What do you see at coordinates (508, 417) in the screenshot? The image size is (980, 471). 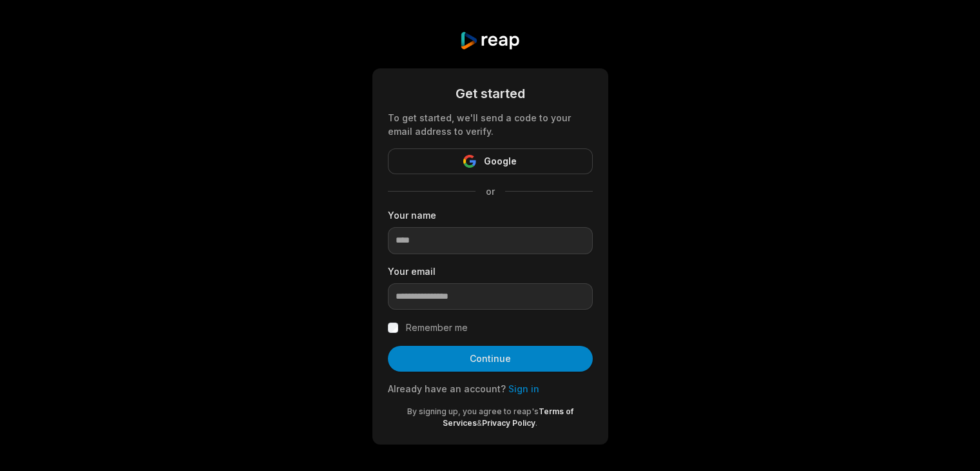 I see `a: Terms of Services` at bounding box center [508, 417].